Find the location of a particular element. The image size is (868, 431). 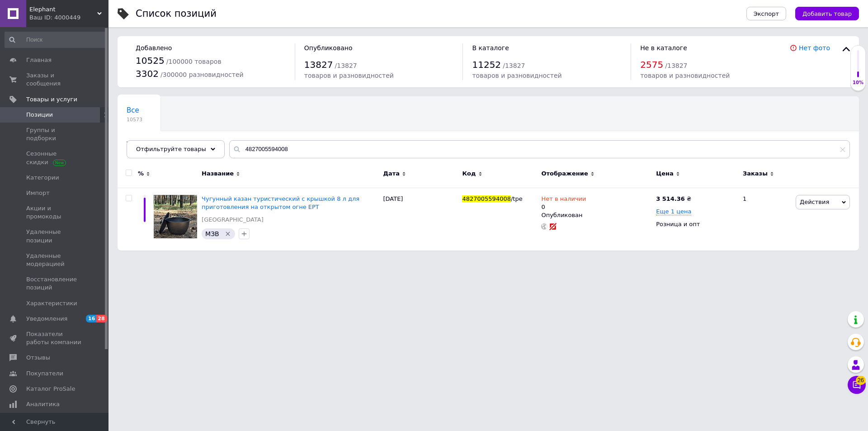

span: Нет в наличии is located at coordinates (563, 199).